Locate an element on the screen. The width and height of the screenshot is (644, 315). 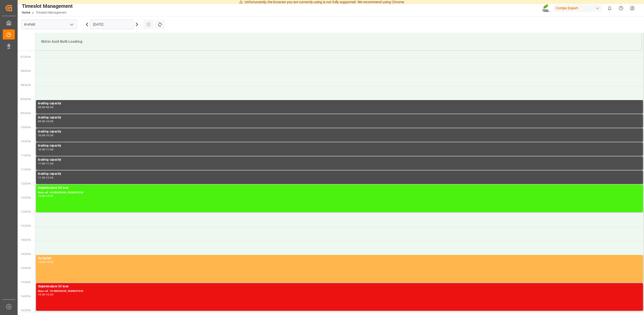
button: Help Center is located at coordinates (621, 8).